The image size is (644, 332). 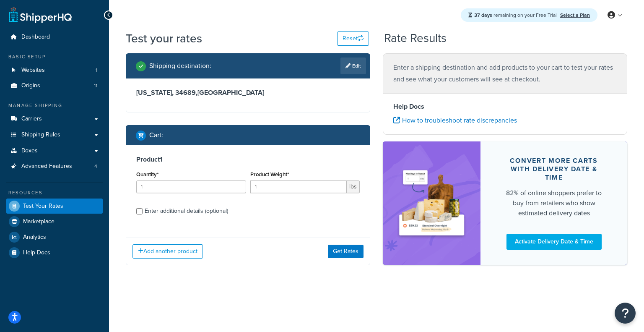 I want to click on span: 11, so click(x=96, y=86).